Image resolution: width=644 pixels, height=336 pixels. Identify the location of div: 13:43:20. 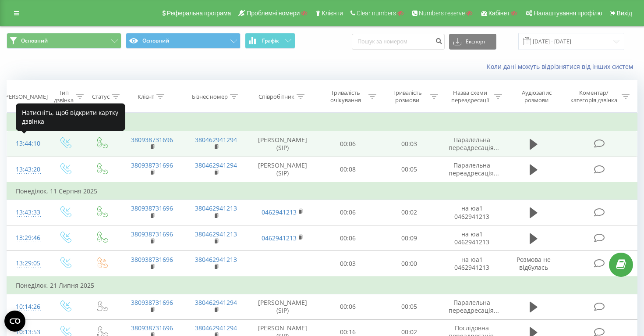
(26, 169).